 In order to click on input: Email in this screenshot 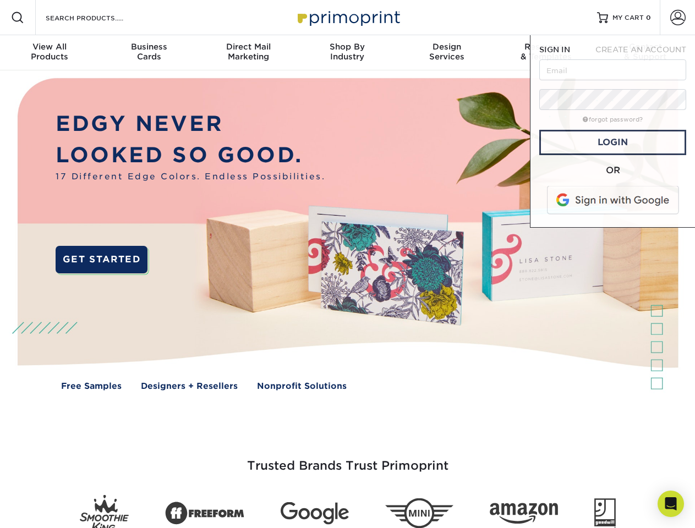, I will do `click(612, 70)`.